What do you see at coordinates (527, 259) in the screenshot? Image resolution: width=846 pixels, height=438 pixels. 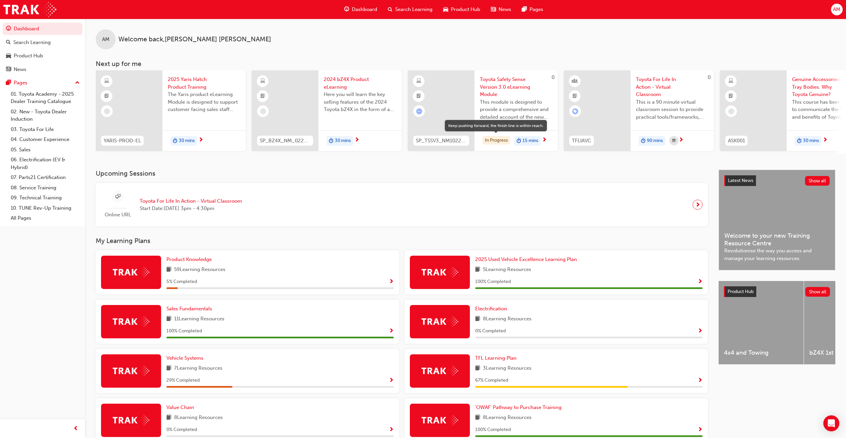 I see `a: 2025 Used Vehicle Excellence Learning Plan` at bounding box center [527, 259].